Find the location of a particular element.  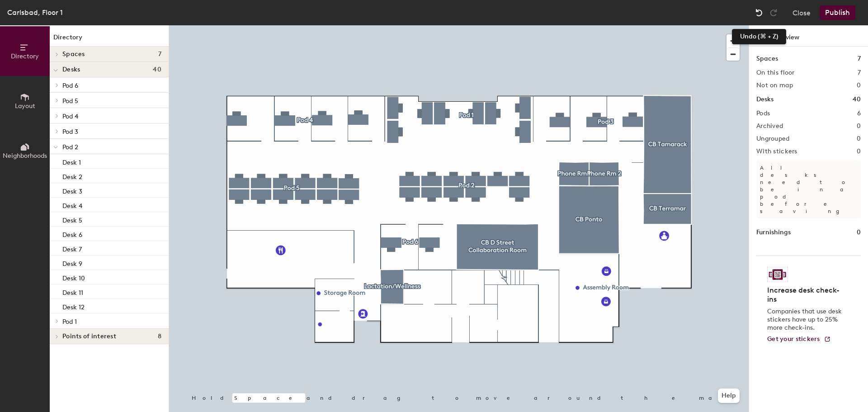

span: Spaces is located at coordinates (74, 54).